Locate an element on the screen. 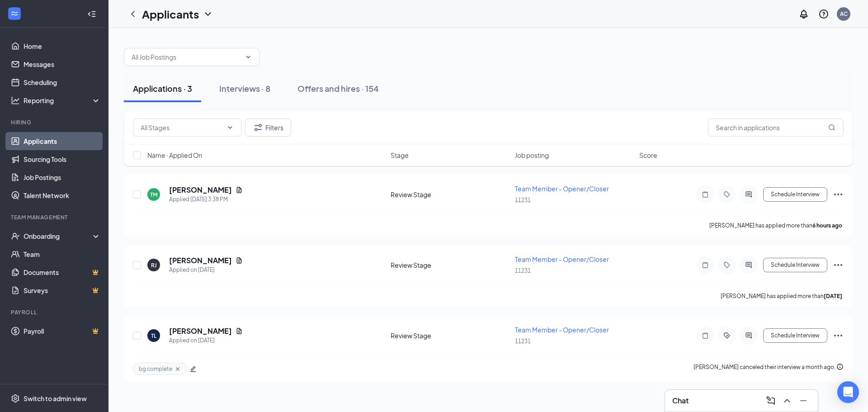  button: Filter Filters is located at coordinates (268, 127).